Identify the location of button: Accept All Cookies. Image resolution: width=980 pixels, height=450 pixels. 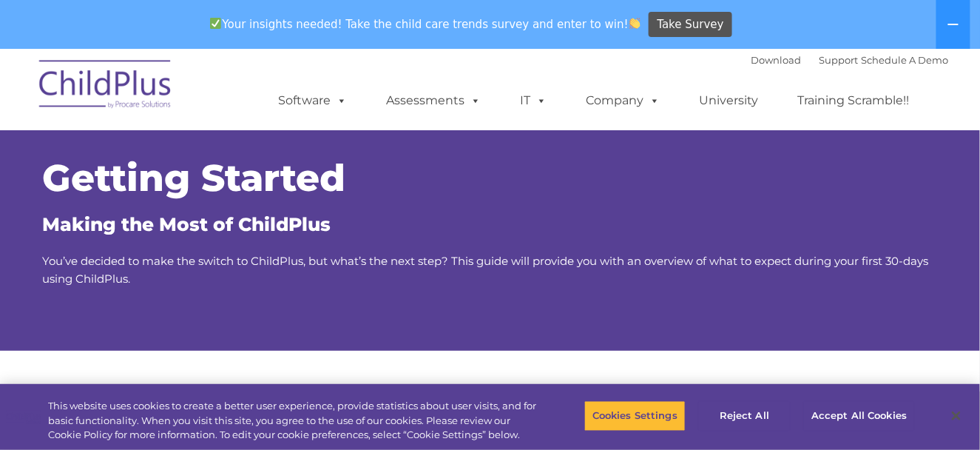
(859, 416).